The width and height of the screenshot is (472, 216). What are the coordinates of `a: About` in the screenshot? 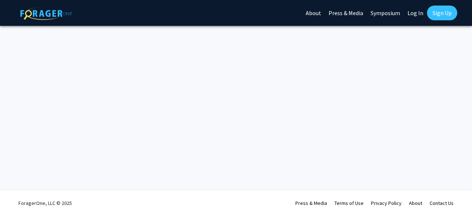 It's located at (416, 203).